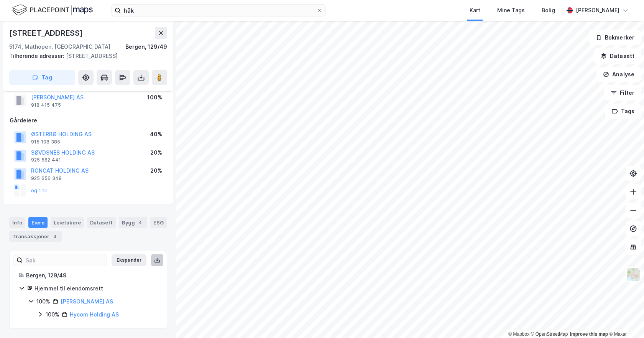 The image size is (644, 338). Describe the element at coordinates (519, 334) in the screenshot. I see `a: Mapbox` at that location.